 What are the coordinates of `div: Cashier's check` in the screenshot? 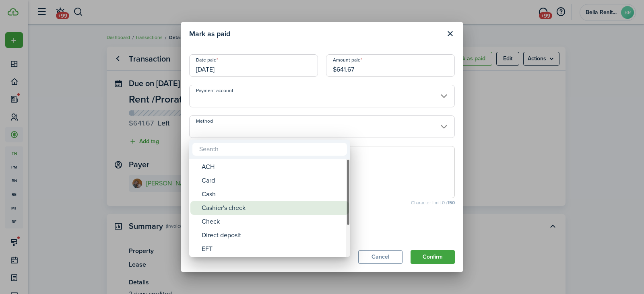 It's located at (273, 208).